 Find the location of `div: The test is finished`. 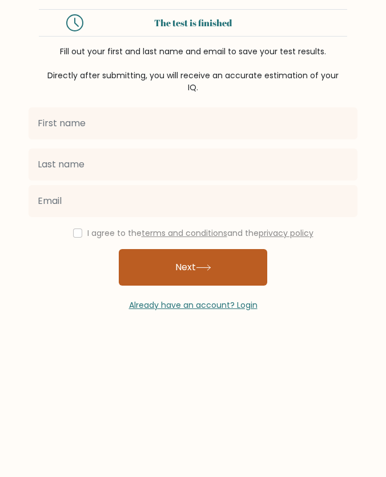

div: The test is finished is located at coordinates (193, 23).